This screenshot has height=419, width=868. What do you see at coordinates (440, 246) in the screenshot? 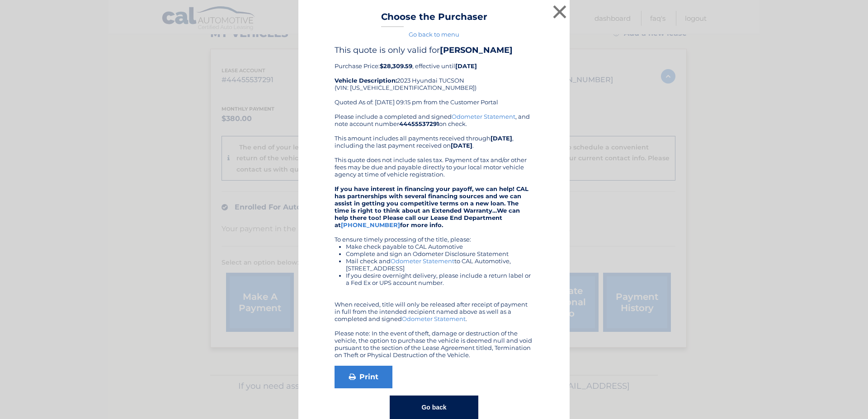
I see `li: Make check payable to CAL Automotive` at bounding box center [440, 246].